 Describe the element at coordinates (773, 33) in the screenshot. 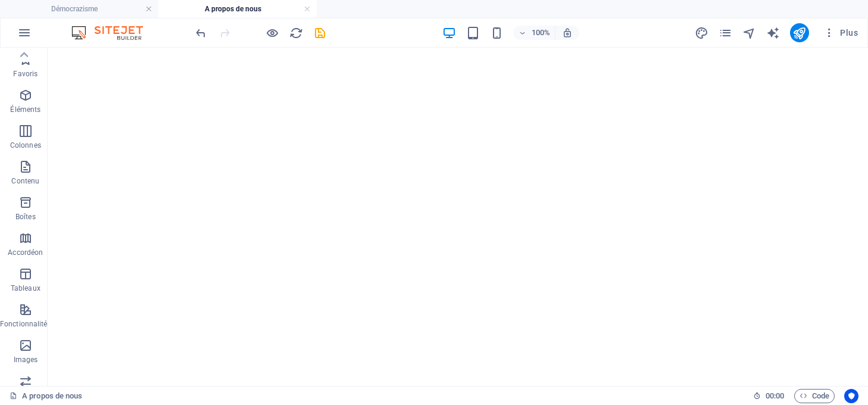

I see `i: AI Writer` at that location.